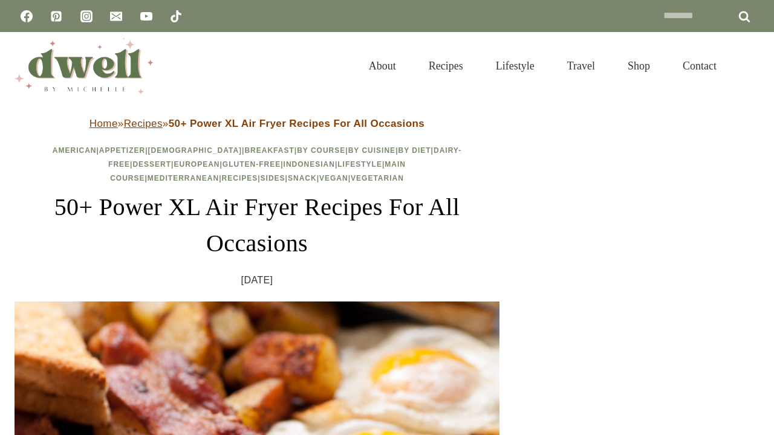 This screenshot has width=774, height=435. Describe the element at coordinates (699, 66) in the screenshot. I see `a: Contact` at that location.